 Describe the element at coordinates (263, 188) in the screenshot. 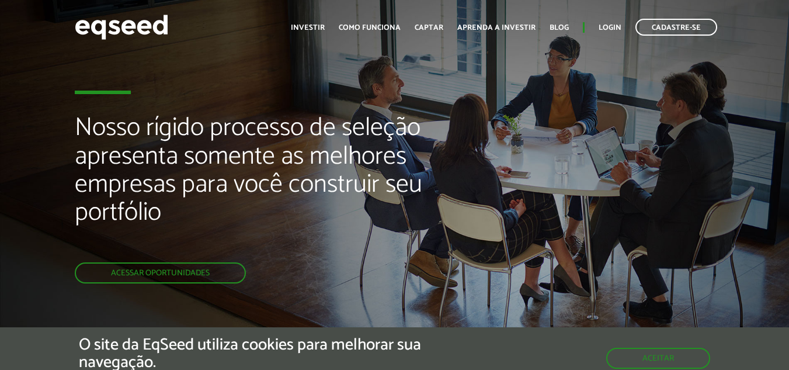

I see `h2: Nosso rígido processo de seleção apresenta somente as melhores empresas para você construir seu p...` at that location.